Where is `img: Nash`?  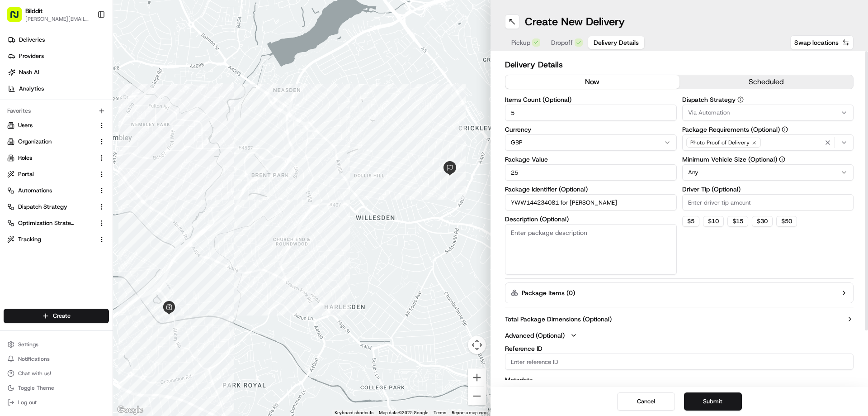
img: Nash is located at coordinates (18, 18).